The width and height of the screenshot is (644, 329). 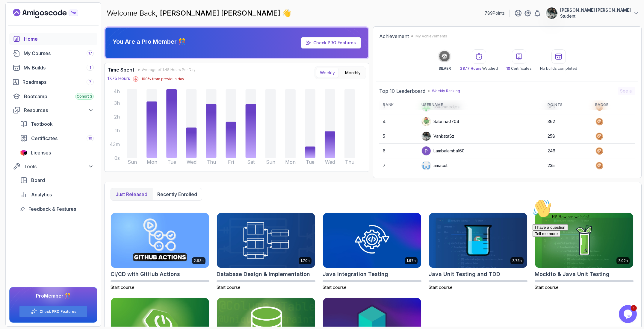 I want to click on p: 1.70h, so click(x=305, y=261).